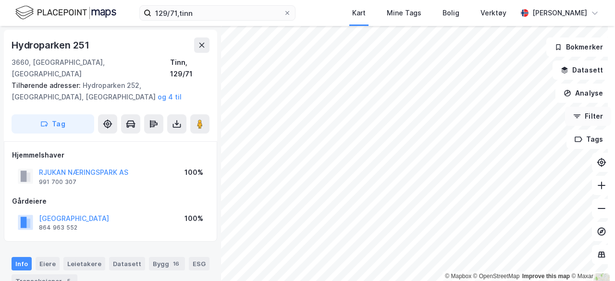  Describe the element at coordinates (583, 93) in the screenshot. I see `button: Analyse` at that location.